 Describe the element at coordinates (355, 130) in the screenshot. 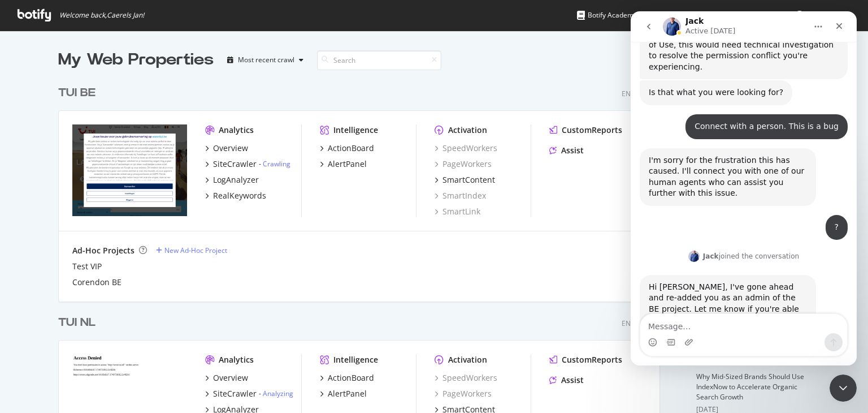

I see `div: Intelligence` at that location.